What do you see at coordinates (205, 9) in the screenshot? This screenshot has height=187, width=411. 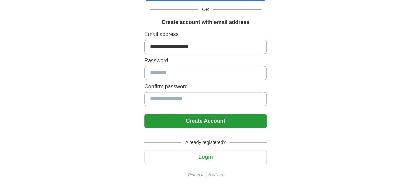 I see `span: OR` at bounding box center [205, 9].